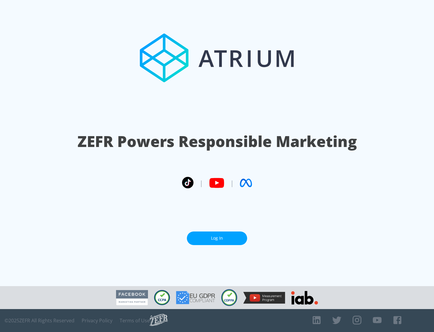 The width and height of the screenshot is (434, 332). What do you see at coordinates (217, 238) in the screenshot?
I see `a: Log In` at bounding box center [217, 238].